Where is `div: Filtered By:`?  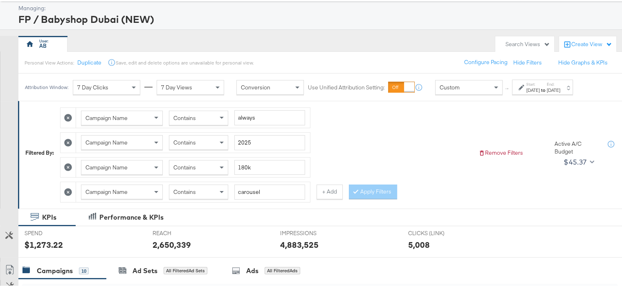
div: Filtered By: is located at coordinates (40, 152).